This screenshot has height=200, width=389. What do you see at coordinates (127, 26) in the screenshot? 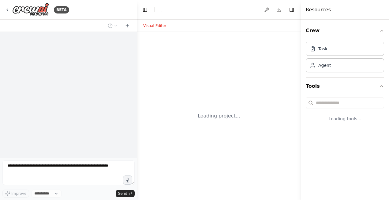
I see `button: Start a new chat` at bounding box center [127, 26].